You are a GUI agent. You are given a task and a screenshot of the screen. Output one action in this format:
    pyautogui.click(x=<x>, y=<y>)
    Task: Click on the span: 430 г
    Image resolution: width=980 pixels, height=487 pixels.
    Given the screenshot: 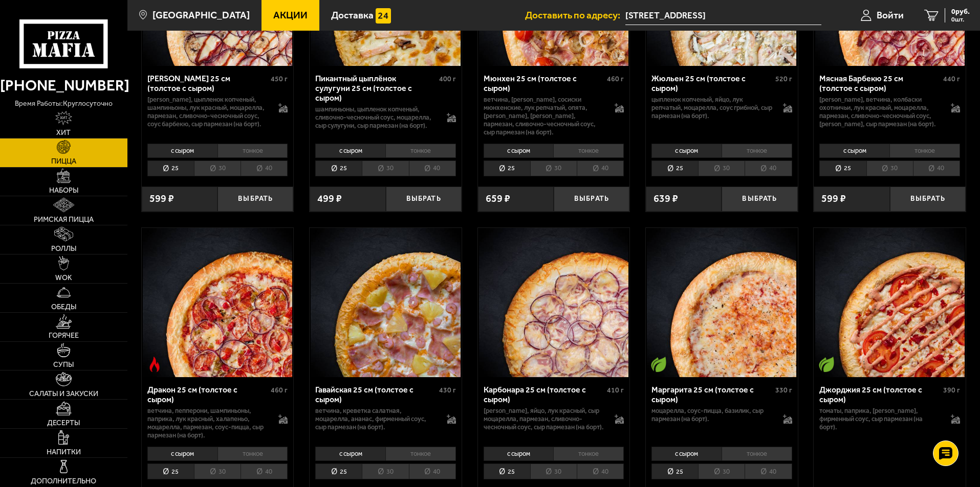 What is the action you would take?
    pyautogui.click(x=448, y=390)
    